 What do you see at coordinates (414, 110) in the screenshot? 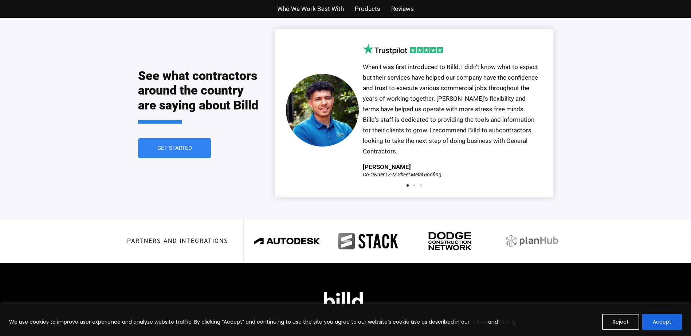
I see `div: 1 / 3` at bounding box center [414, 110].